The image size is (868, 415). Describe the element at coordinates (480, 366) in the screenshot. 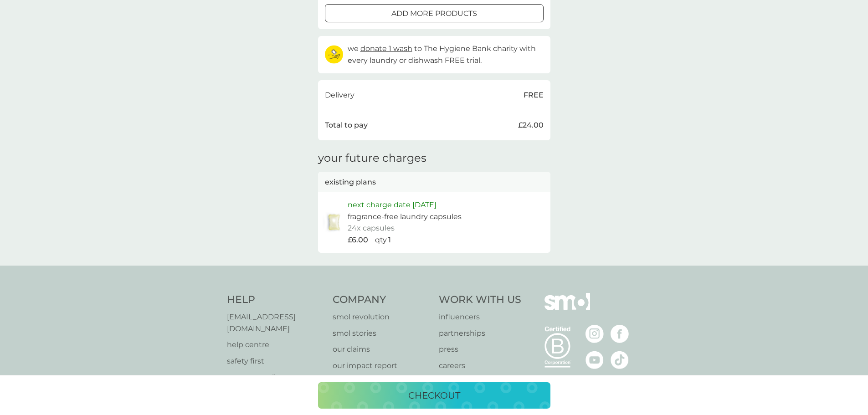

I see `p: careers` at that location.